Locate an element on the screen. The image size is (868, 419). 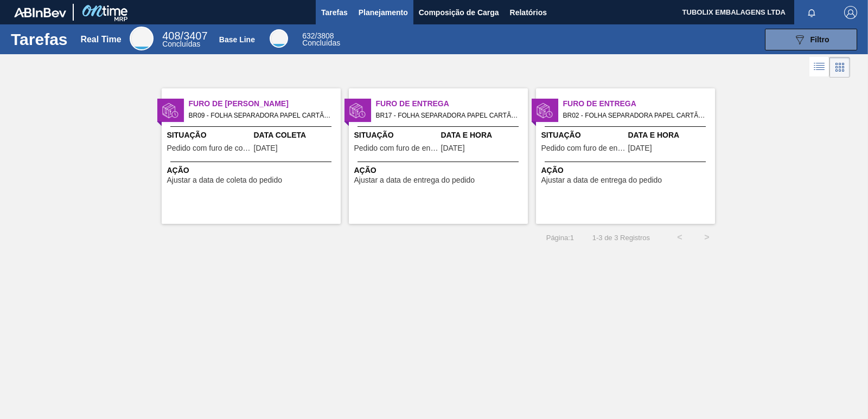
span: / 3808 is located at coordinates (318, 36).